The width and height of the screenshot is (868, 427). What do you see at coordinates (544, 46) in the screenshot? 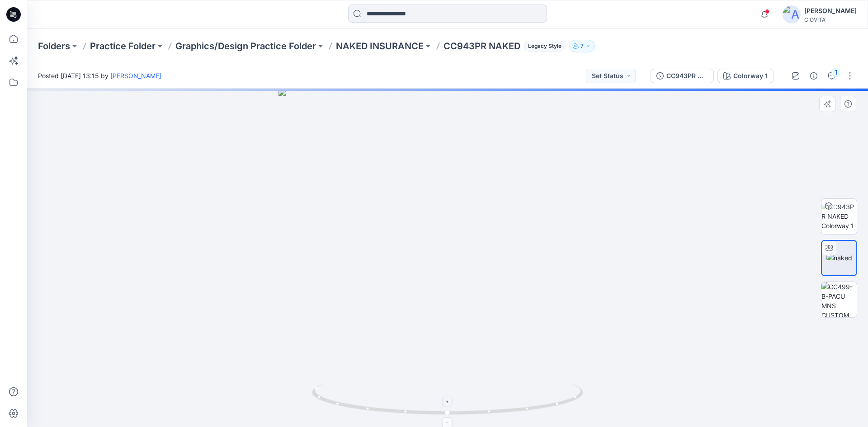
I see `span: Legacy Style` at bounding box center [544, 46].